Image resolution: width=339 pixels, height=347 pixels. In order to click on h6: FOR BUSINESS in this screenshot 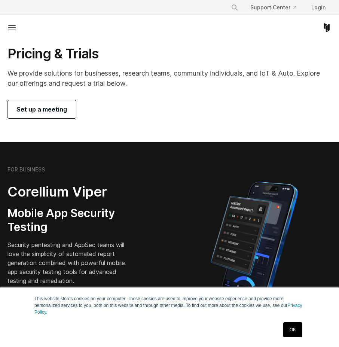, I will do `click(26, 170)`.